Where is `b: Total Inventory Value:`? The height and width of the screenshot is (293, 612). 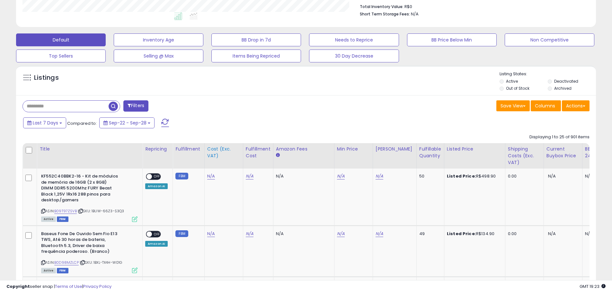 b: Total Inventory Value: is located at coordinates (382, 6).